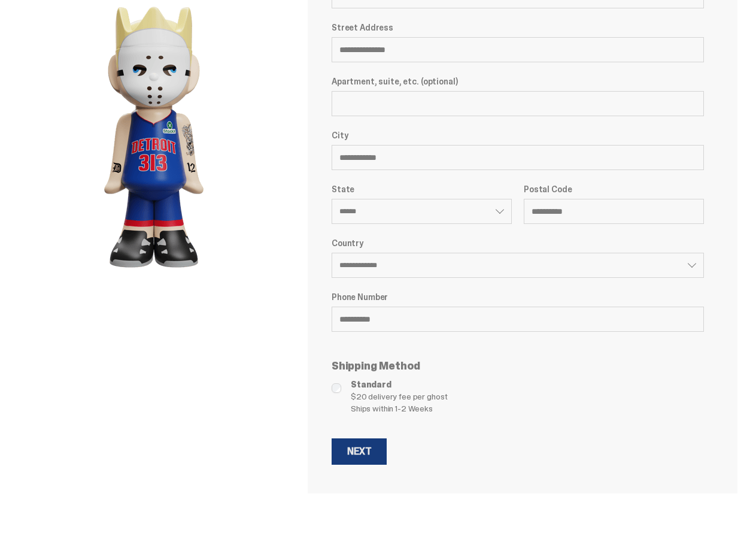 The image size is (756, 545). Describe the element at coordinates (527, 396) in the screenshot. I see `span: $20 delivery fee per ghost` at that location.